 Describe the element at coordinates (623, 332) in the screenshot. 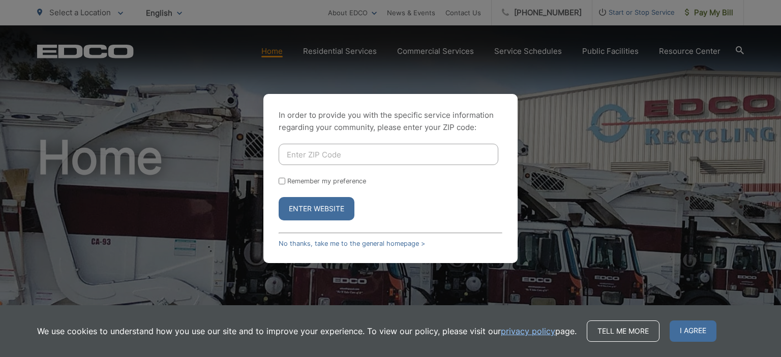

I see `a: Tell me more` at that location.